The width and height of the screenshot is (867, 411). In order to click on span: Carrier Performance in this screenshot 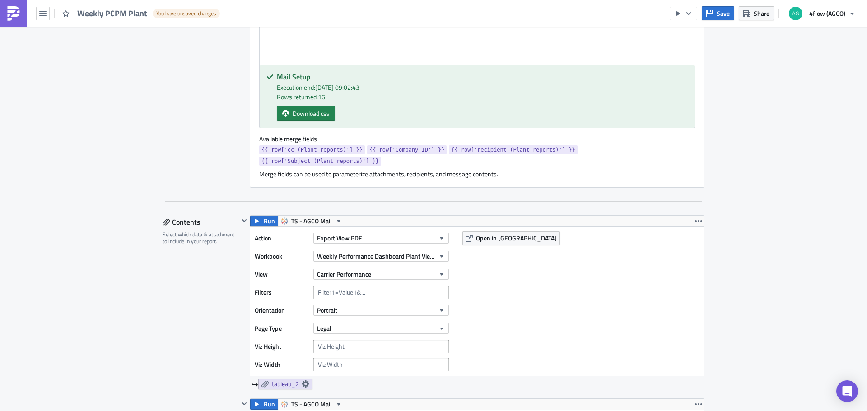, I will do `click(344, 274)`.